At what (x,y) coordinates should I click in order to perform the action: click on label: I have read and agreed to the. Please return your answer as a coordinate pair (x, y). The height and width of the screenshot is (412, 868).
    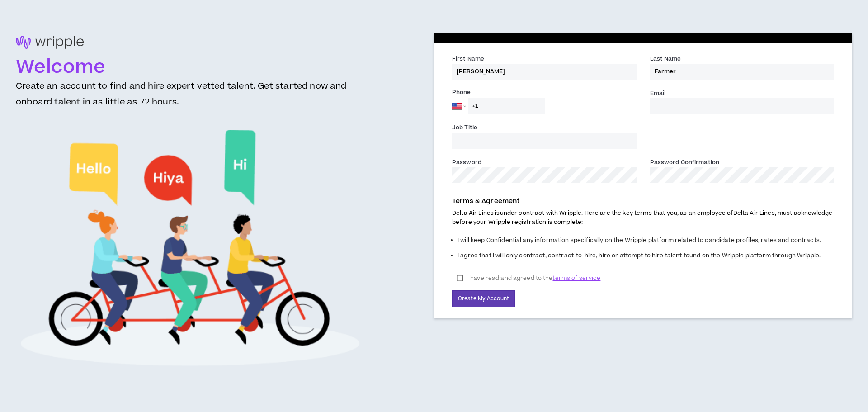
    Looking at the image, I should click on (529, 278).